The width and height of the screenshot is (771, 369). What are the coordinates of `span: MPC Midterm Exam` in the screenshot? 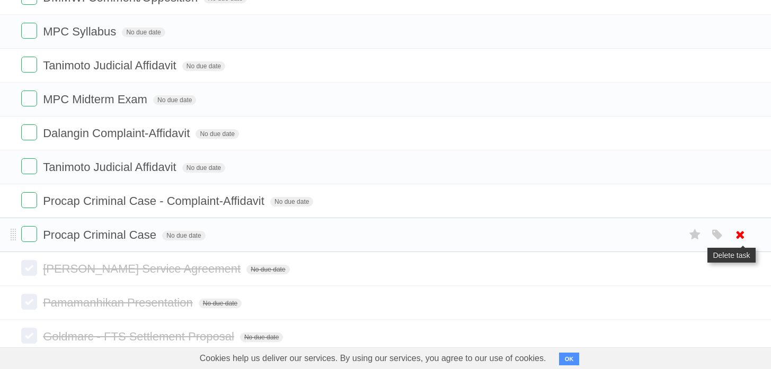 It's located at (96, 99).